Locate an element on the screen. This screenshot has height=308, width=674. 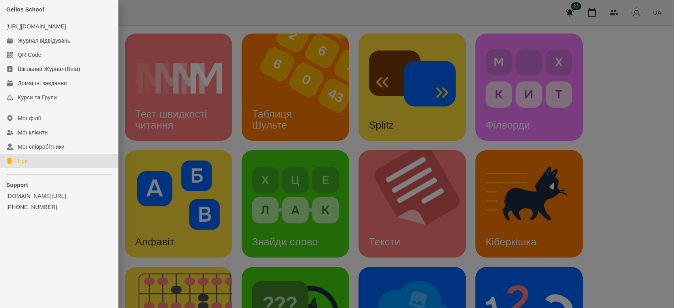
div: Мої філії is located at coordinates (29, 118).